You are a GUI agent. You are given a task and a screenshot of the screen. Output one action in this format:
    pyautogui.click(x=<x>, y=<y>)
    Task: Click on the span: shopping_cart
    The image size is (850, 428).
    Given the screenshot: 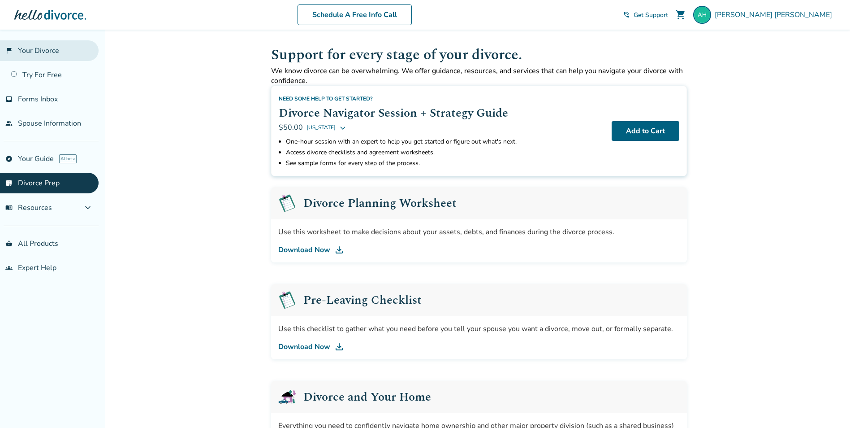 What is the action you would take?
    pyautogui.click(x=681, y=15)
    